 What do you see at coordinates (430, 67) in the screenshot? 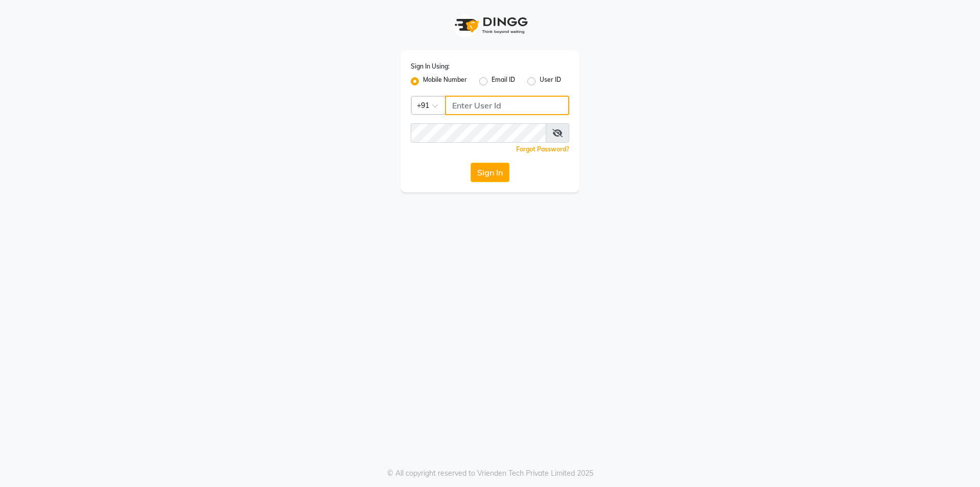
I see `label: Sign In Using:` at bounding box center [430, 67].